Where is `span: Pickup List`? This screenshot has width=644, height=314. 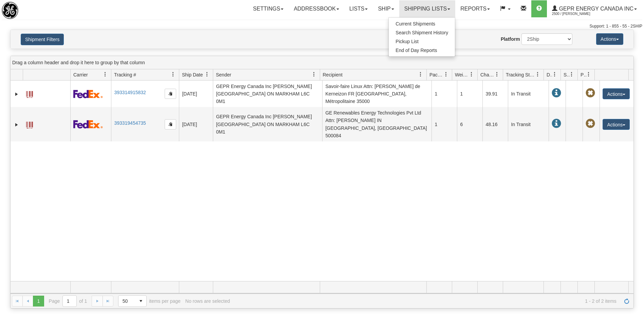 span: Pickup List is located at coordinates (407, 41).